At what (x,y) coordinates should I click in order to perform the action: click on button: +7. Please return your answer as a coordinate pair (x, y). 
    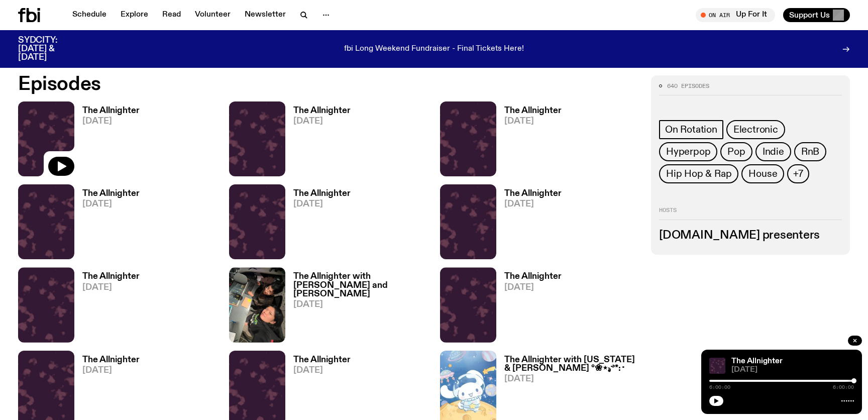
    Looking at the image, I should click on (799, 174).